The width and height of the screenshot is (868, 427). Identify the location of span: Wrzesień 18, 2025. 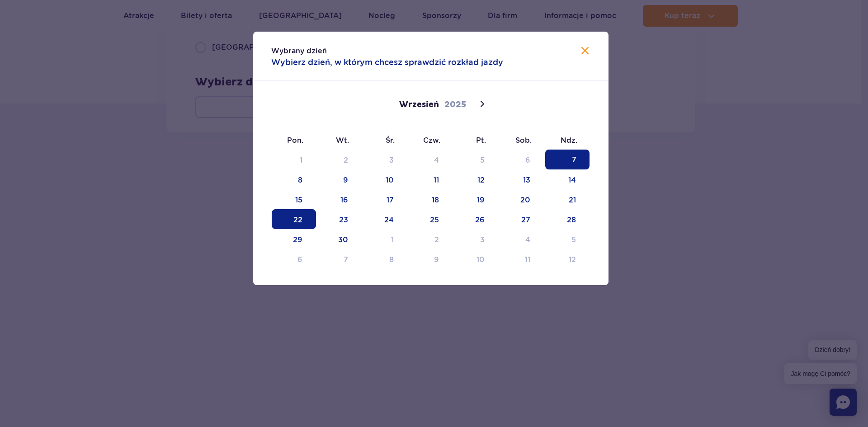
(430, 199).